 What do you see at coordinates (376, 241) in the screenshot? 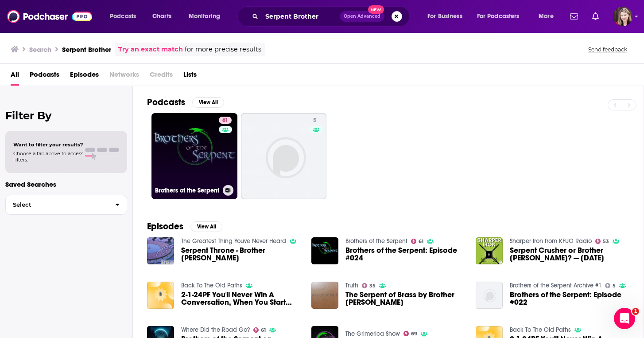
I see `a: Brothers of the Serpent` at bounding box center [376, 241].